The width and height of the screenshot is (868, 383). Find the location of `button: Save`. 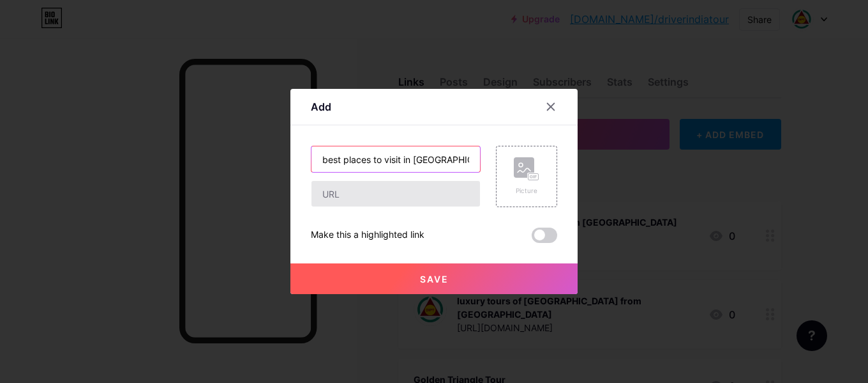

button: Save is located at coordinates (434, 278).